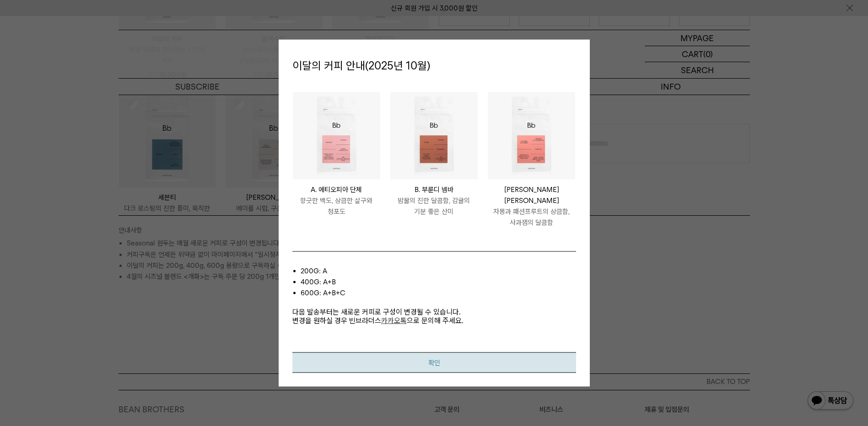 This screenshot has height=426, width=868. I want to click on p: 이달의 커피 안내(2025년 10월), so click(434, 66).